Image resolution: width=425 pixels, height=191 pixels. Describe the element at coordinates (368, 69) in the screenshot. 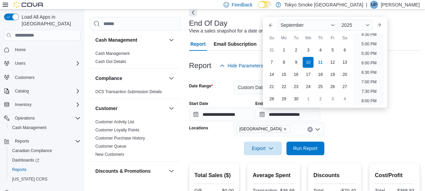

I see `ul: Time` at that location.